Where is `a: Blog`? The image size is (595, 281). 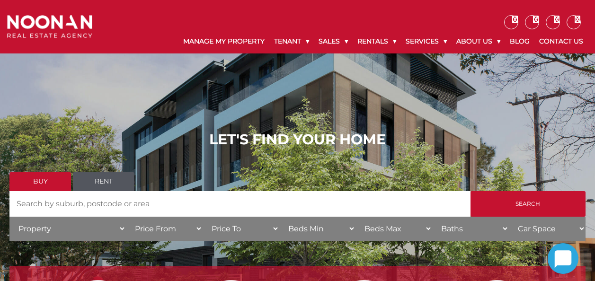 a: Blog is located at coordinates (520, 41).